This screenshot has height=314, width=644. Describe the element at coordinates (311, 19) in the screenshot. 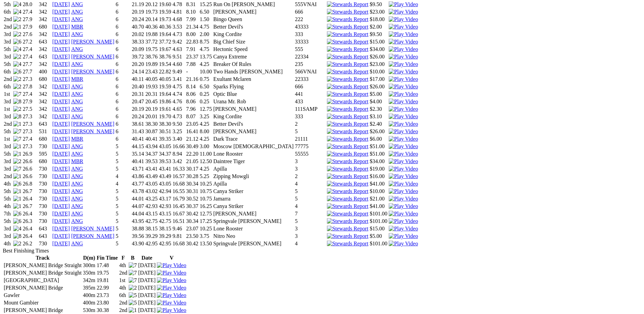

I see `td: 222` at that location.